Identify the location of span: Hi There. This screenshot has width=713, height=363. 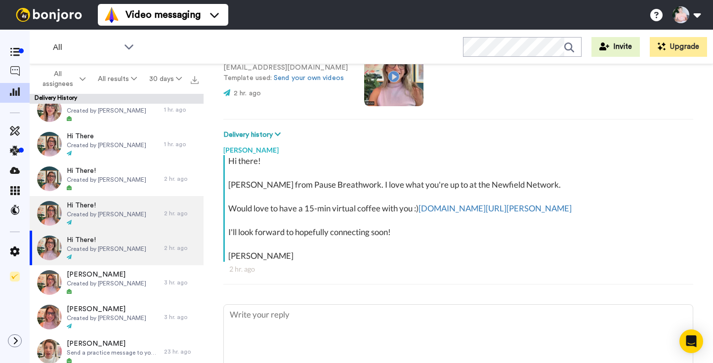
(106, 136).